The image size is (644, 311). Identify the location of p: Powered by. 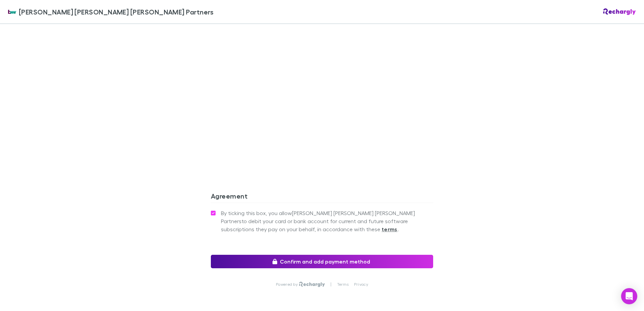
(287, 284).